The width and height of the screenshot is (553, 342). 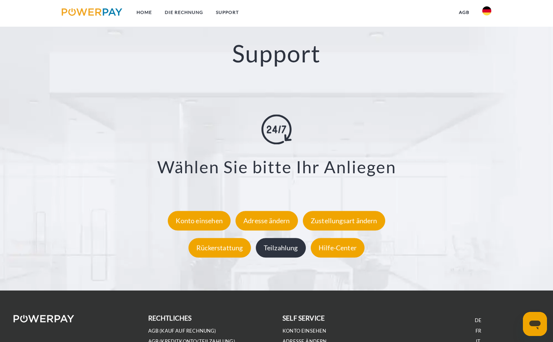 What do you see at coordinates (220, 248) in the screenshot?
I see `a: Rückerstattung` at bounding box center [220, 248].